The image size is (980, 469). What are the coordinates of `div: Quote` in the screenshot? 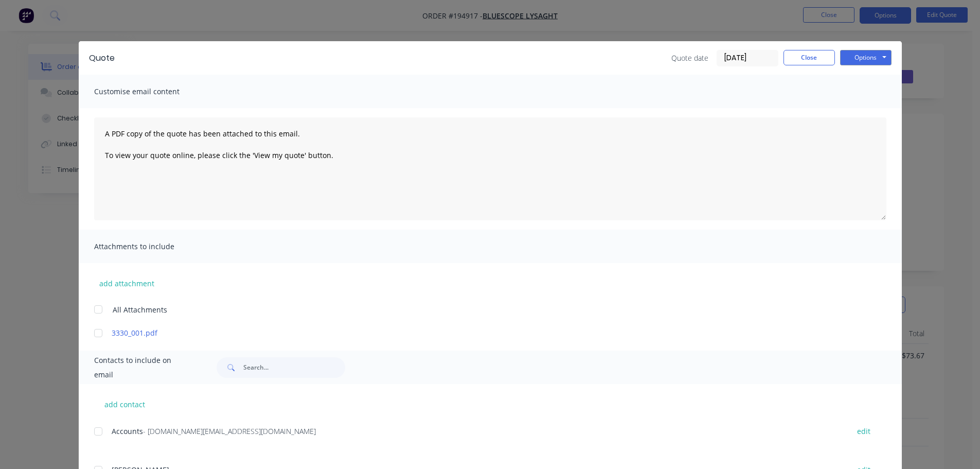 It's located at (102, 59).